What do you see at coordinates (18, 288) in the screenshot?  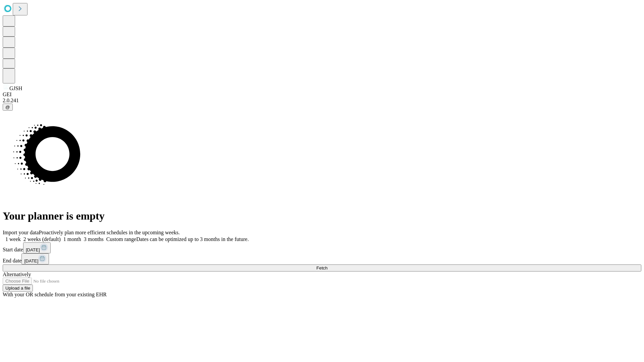 I see `button: Upload a file` at bounding box center [18, 288].